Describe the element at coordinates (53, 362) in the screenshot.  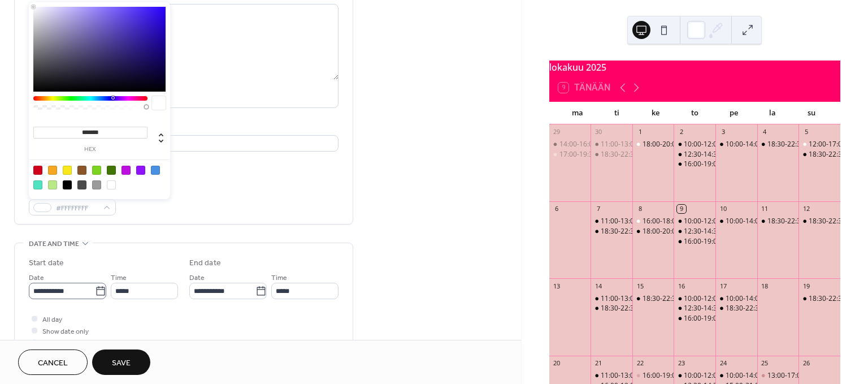
I see `a: Cancel` at that location.